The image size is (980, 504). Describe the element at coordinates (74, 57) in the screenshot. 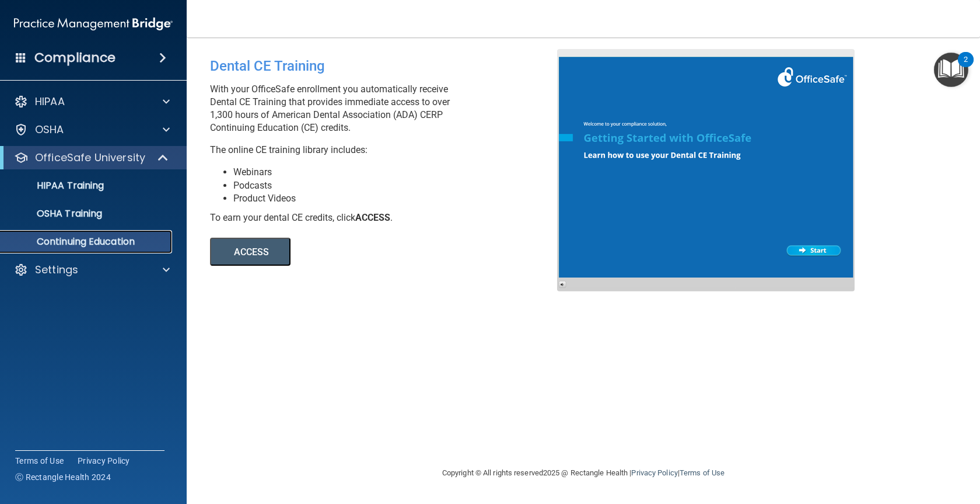

I see `h4: Compliance` at that location.